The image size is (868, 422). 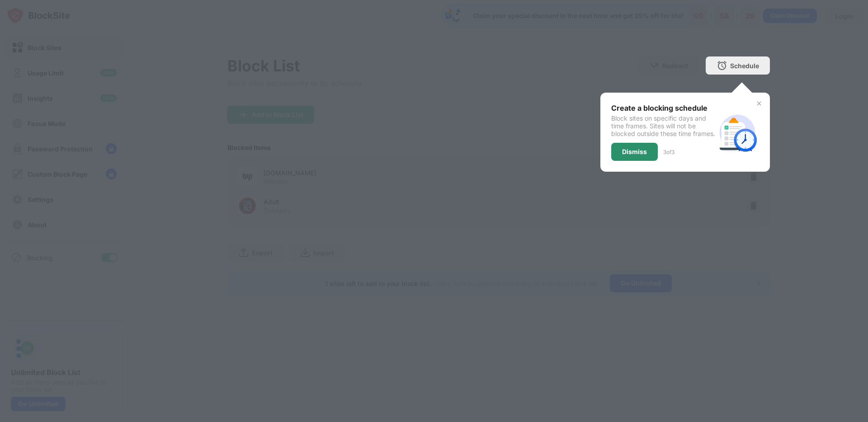 I want to click on img: x-button.svg, so click(x=758, y=103).